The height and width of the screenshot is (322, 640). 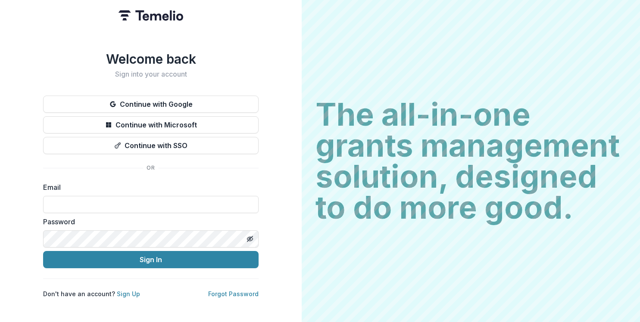 I want to click on button: Continue with Google, so click(x=151, y=104).